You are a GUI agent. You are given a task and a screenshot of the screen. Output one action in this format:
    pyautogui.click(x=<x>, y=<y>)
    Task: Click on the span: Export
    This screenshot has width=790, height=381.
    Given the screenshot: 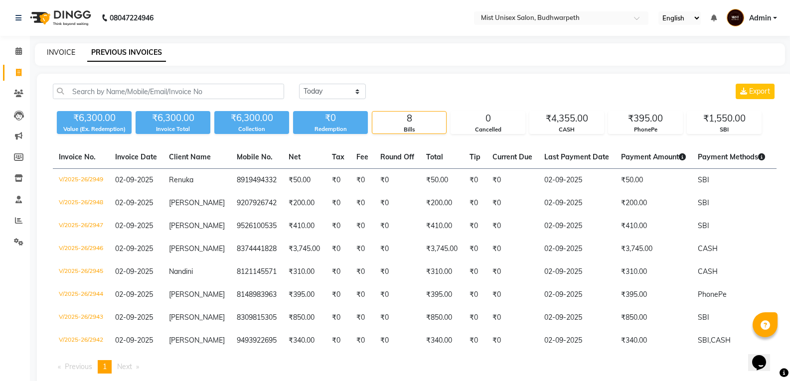 What is the action you would take?
    pyautogui.click(x=759, y=91)
    